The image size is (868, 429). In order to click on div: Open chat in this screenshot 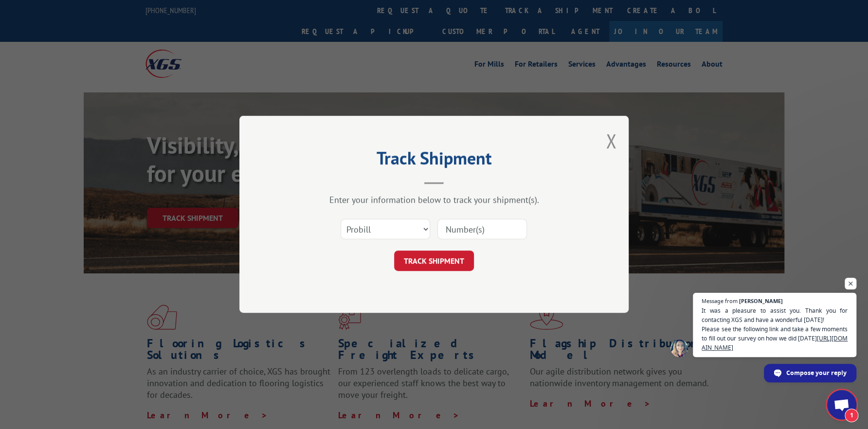, I will do `click(841, 405)`.